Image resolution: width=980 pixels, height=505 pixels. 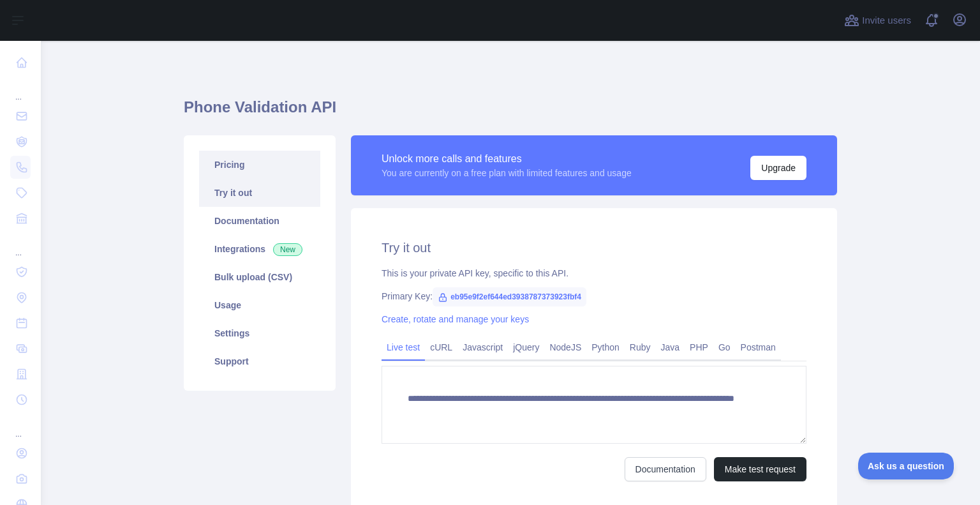 I want to click on button: Invite users, so click(x=877, y=20).